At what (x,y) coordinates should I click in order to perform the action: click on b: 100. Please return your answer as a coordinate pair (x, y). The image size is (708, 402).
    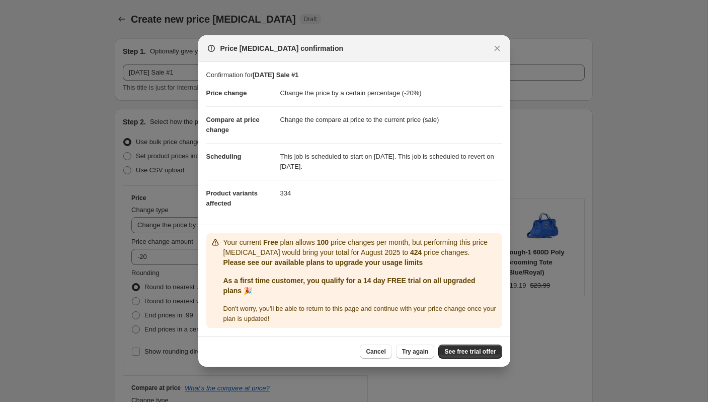
    Looking at the image, I should click on (323, 242).